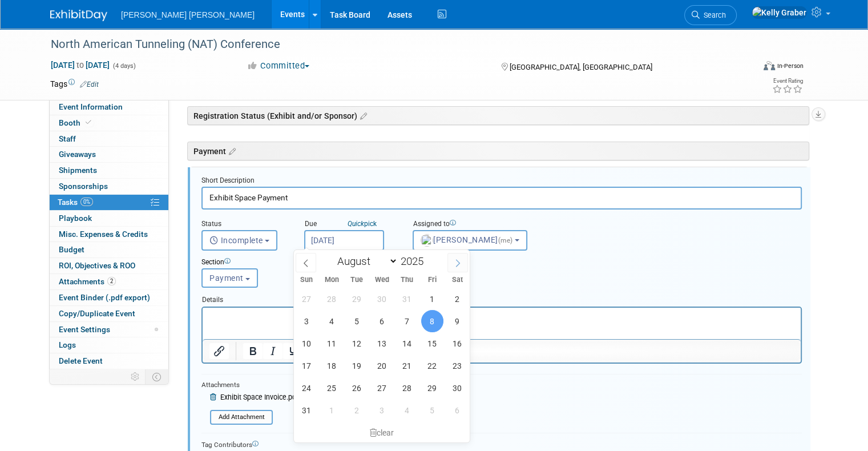  I want to click on div: Status, so click(244, 225).